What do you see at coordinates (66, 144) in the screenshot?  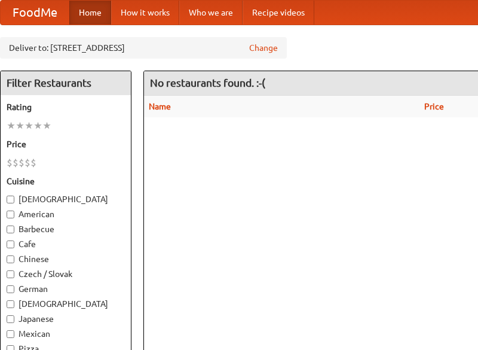 I see `h5: Price` at bounding box center [66, 144].